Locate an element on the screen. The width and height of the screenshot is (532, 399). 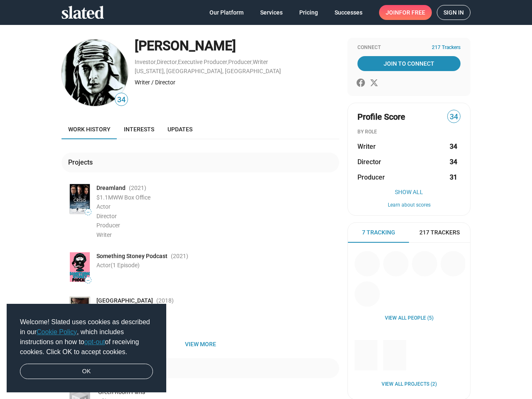
a: Investor is located at coordinates (145, 62).